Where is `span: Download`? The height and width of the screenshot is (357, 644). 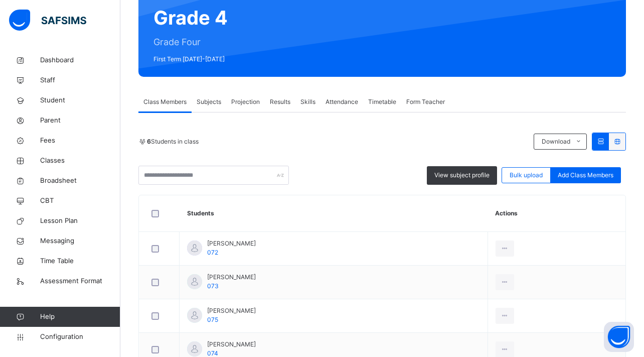 span: Download is located at coordinates (555, 142).